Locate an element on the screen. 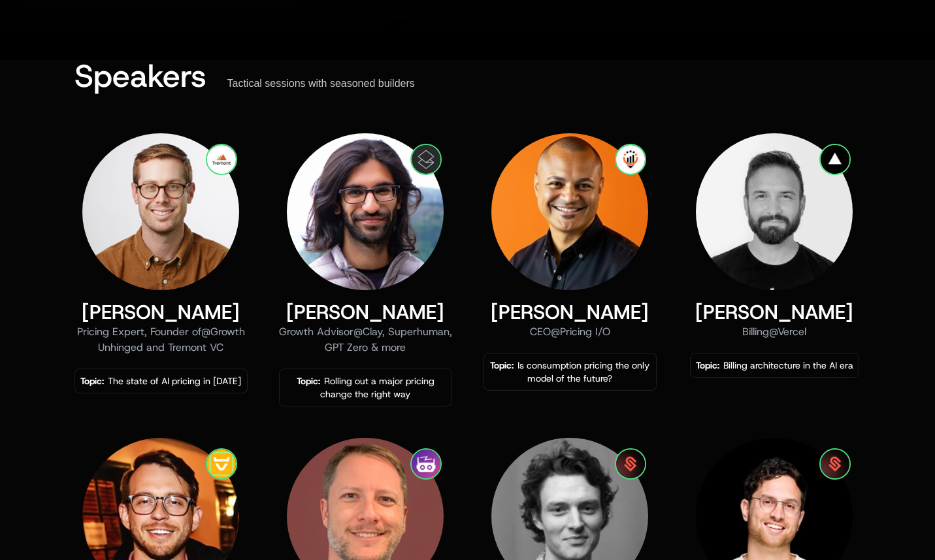 The width and height of the screenshot is (935, 560). div: Is consumption pricing the only model of the future? is located at coordinates (570, 372).